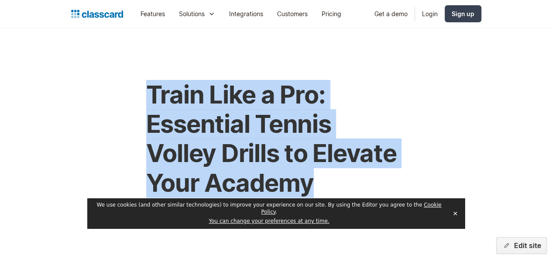 The width and height of the screenshot is (552, 259). I want to click on button: Edit site, so click(522, 245).